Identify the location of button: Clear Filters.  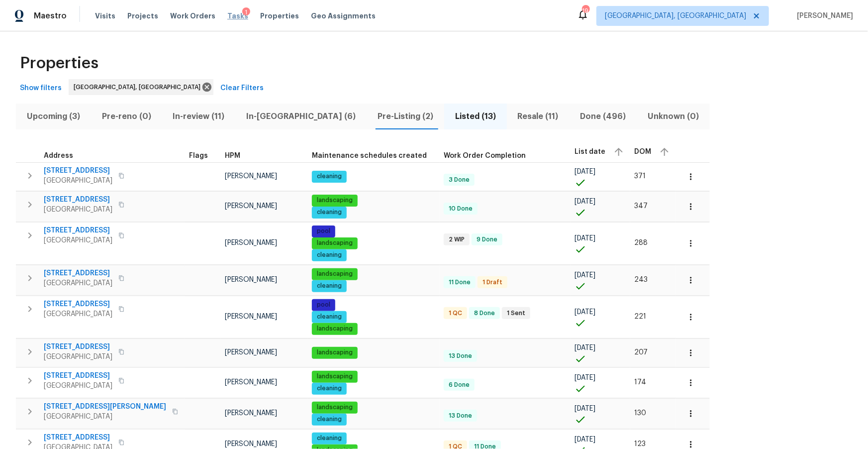
(242, 88).